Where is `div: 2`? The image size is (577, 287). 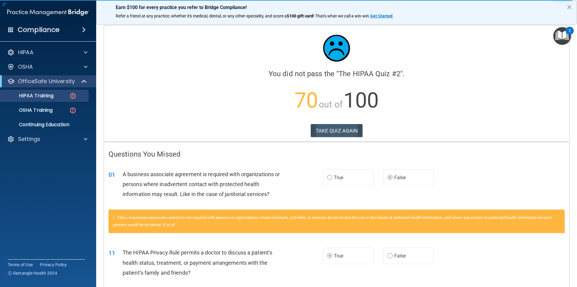 div: 2 is located at coordinates (570, 35).